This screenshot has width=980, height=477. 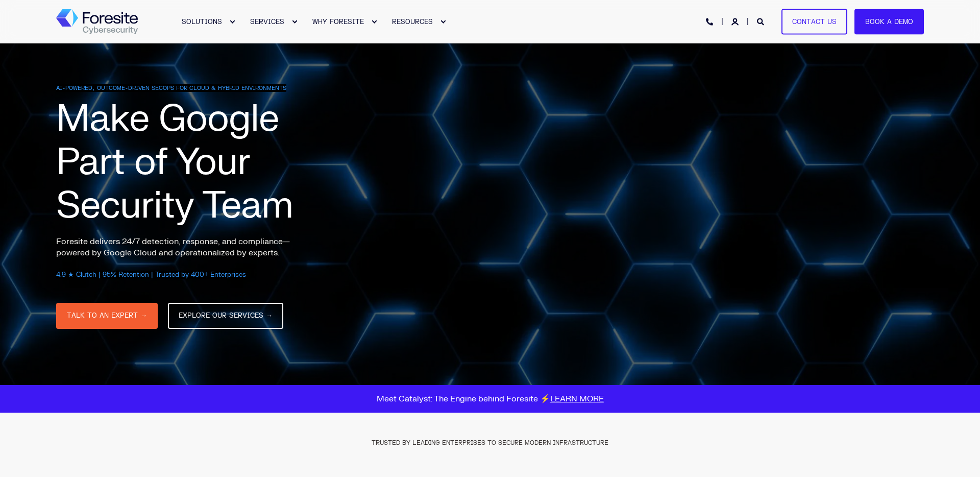 What do you see at coordinates (577, 399) in the screenshot?
I see `a: LEARN MORE` at bounding box center [577, 399].